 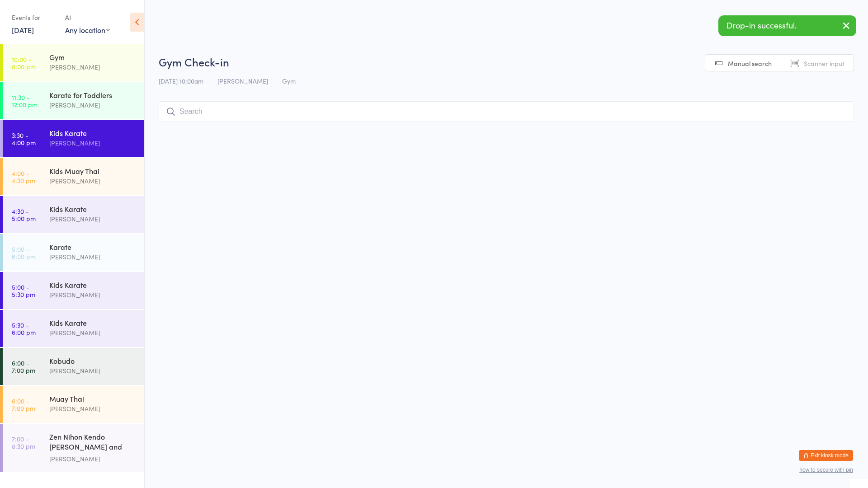 What do you see at coordinates (24, 290) in the screenshot?
I see `time: 5:00 - 5:30 pm` at bounding box center [24, 290].